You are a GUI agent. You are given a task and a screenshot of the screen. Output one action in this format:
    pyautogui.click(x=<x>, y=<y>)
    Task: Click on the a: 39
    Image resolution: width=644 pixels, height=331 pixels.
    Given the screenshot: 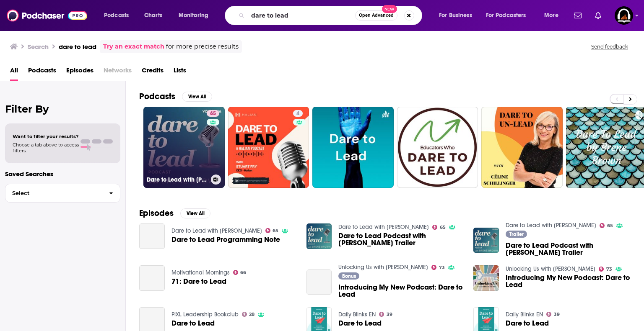 What is the action you would take?
    pyautogui.click(x=386, y=314)
    